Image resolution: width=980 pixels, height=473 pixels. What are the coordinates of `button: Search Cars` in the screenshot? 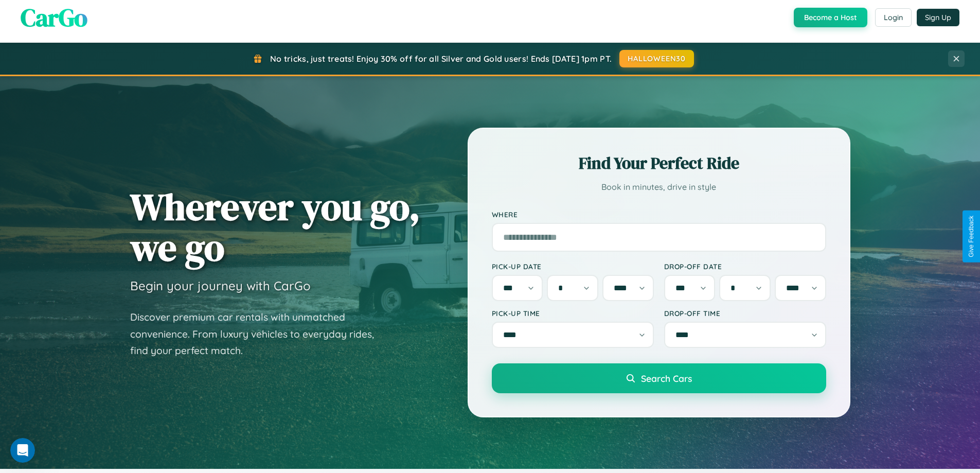 It's located at (659, 379).